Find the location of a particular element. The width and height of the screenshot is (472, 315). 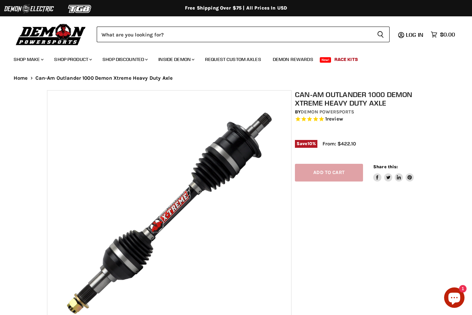

form: Product is located at coordinates (243, 34).